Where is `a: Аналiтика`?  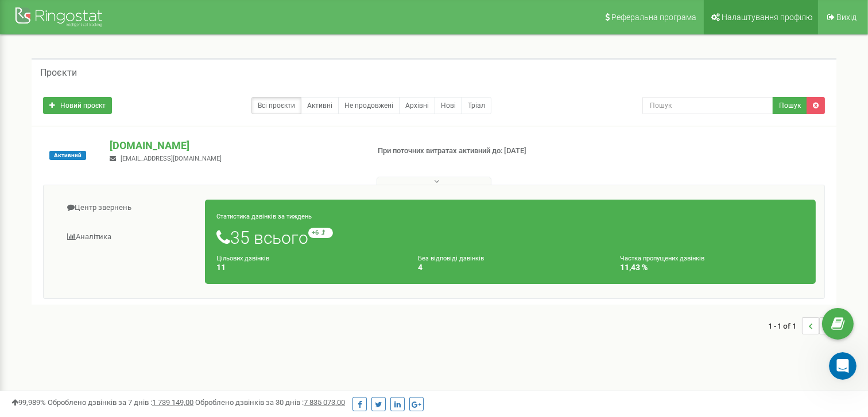
a: Аналiтика is located at coordinates (129, 237).